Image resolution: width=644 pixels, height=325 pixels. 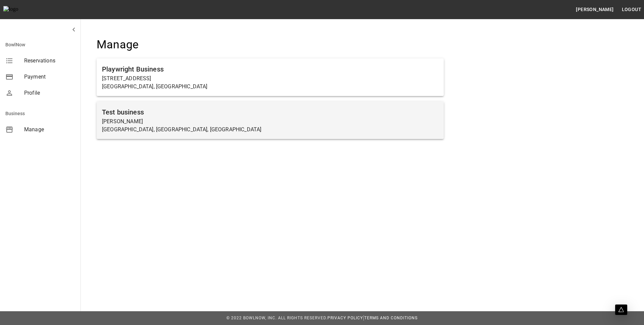 What do you see at coordinates (50, 61) in the screenshot?
I see `span: Reservations` at bounding box center [50, 61].